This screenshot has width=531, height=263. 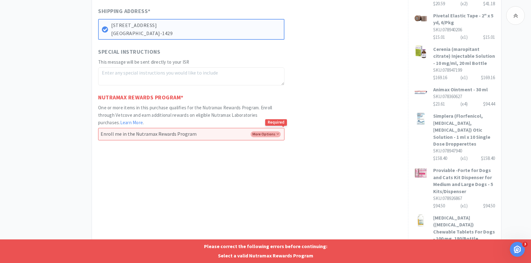 What do you see at coordinates (144, 62) in the screenshot?
I see `span: This message will be sent directly to your ISR` at bounding box center [144, 62].